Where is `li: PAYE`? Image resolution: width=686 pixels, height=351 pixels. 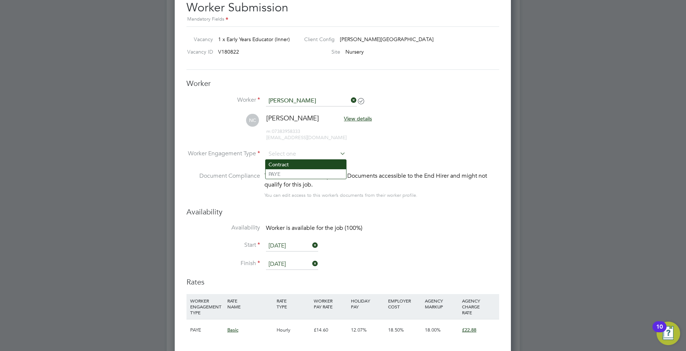
li: PAYE is located at coordinates (305, 174).